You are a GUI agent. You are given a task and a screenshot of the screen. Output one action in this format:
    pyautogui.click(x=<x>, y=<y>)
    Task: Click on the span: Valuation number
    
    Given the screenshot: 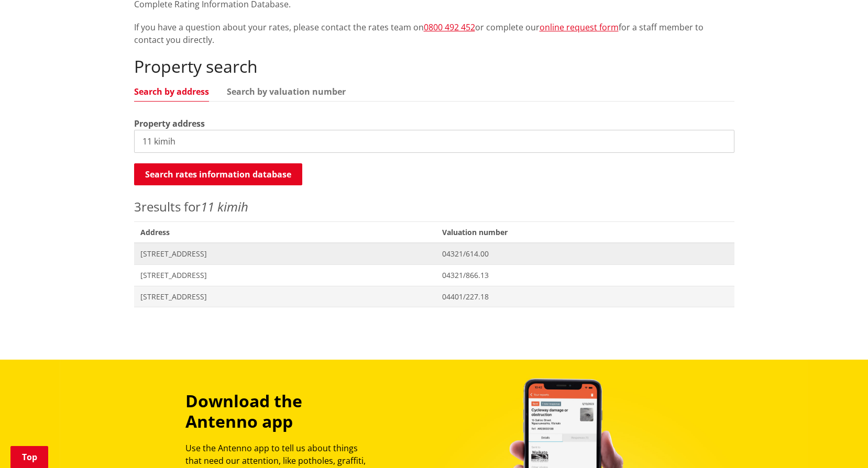 What is the action you would take?
    pyautogui.click(x=585, y=232)
    